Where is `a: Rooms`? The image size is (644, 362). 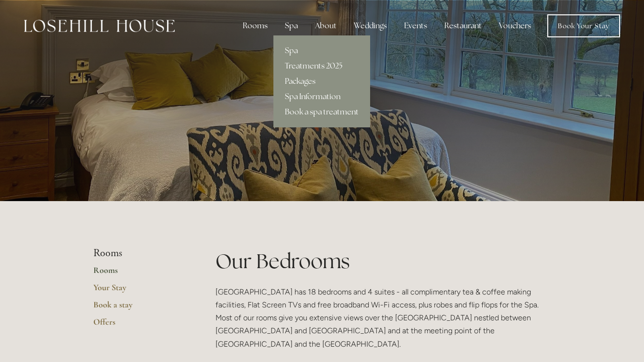
a: Rooms is located at coordinates (139, 273).